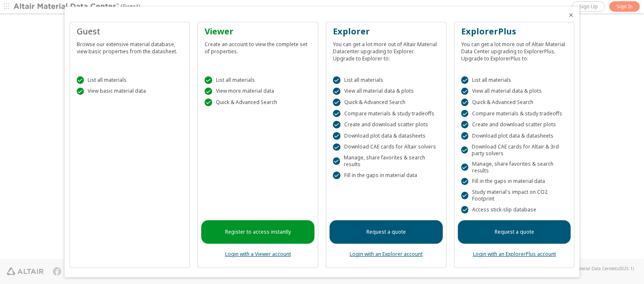 The height and width of the screenshot is (284, 644). What do you see at coordinates (514, 210) in the screenshot?
I see `div: Access stick-slip database` at bounding box center [514, 210].